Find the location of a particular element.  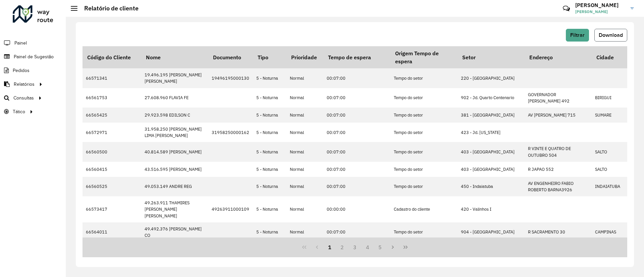

th: Prioridade is located at coordinates (305, 58).